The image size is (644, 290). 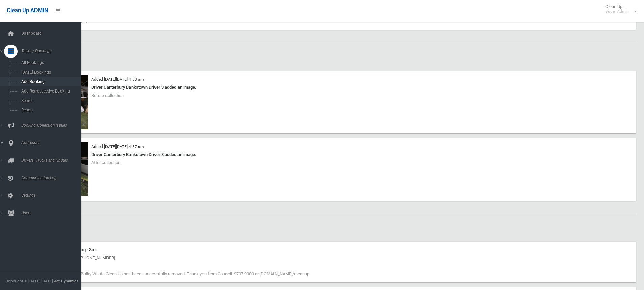 What do you see at coordinates (107, 95) in the screenshot?
I see `span: Before collection` at bounding box center [107, 95].